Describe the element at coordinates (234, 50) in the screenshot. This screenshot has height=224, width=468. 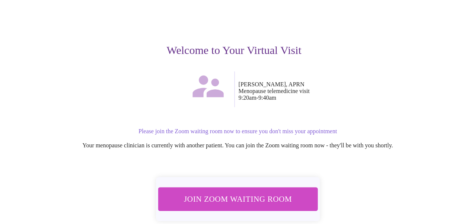
I see `h3: Welcome to Your Virtual Visit` at that location.